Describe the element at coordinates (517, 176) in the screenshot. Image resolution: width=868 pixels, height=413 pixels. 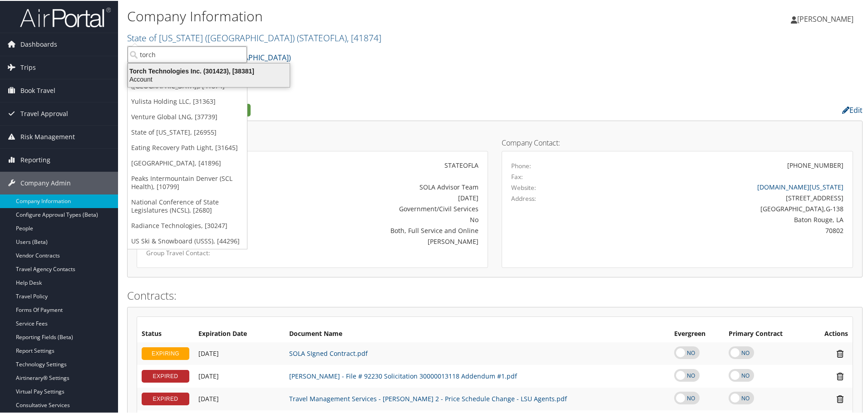
I see `label: Fax:` at that location.